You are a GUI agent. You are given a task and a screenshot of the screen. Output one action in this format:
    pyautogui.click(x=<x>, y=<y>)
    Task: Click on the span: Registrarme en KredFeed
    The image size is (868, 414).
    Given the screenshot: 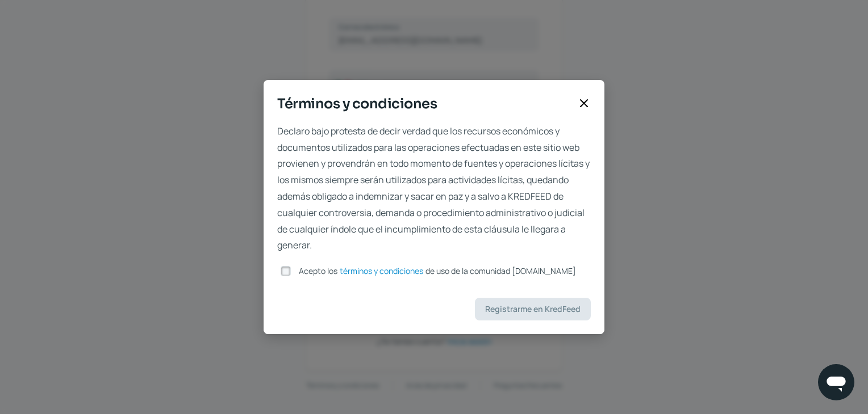 What is the action you would take?
    pyautogui.click(x=533, y=309)
    